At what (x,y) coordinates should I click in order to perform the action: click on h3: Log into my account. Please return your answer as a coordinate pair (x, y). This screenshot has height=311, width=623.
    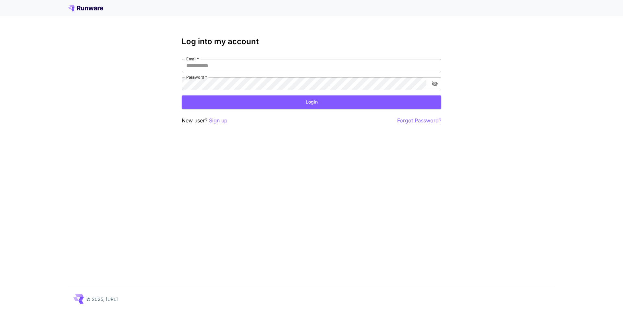
    Looking at the image, I should click on (312, 42).